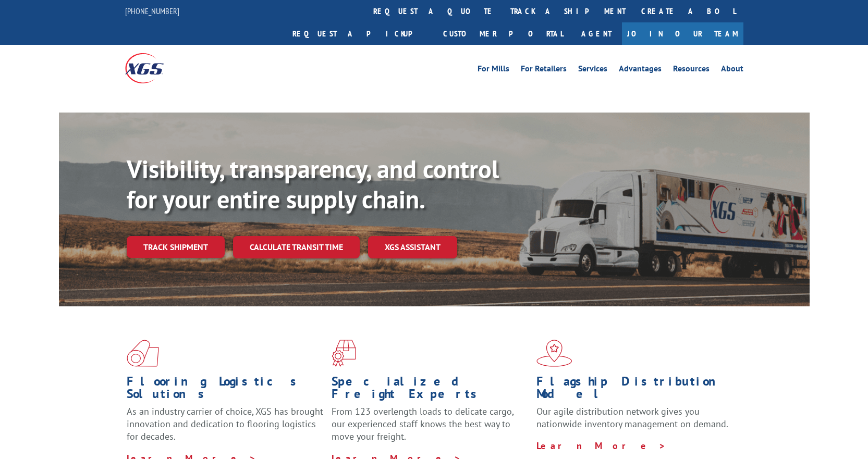 Image resolution: width=868 pixels, height=459 pixels. What do you see at coordinates (343, 353) in the screenshot?
I see `img: xgs-icon-focused-on-flooring-red` at bounding box center [343, 353].